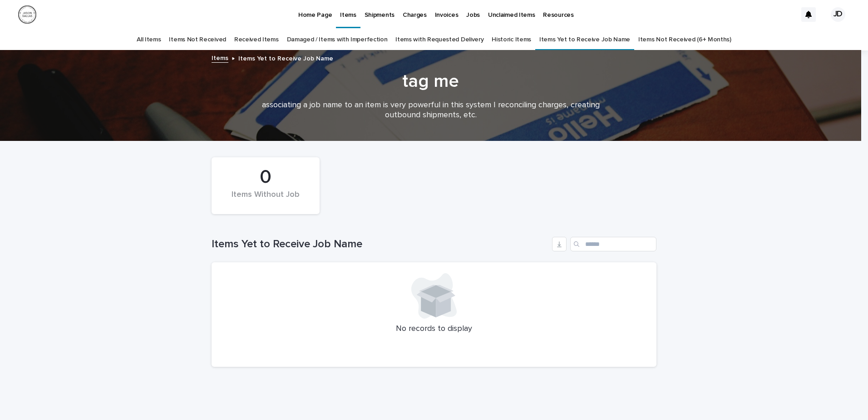  Describe the element at coordinates (257, 39) in the screenshot. I see `a: Received Items` at that location.